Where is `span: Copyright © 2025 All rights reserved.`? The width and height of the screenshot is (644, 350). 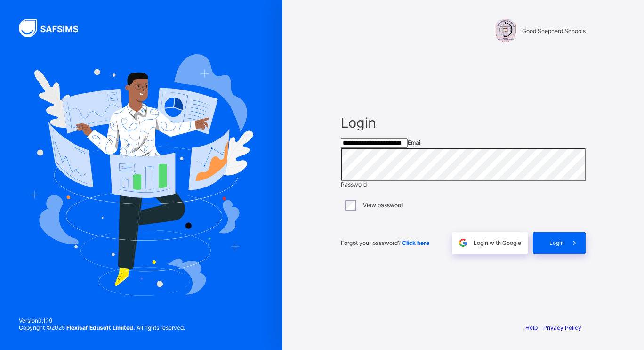 span: Copyright © 2025 All rights reserved. is located at coordinates (101, 328).